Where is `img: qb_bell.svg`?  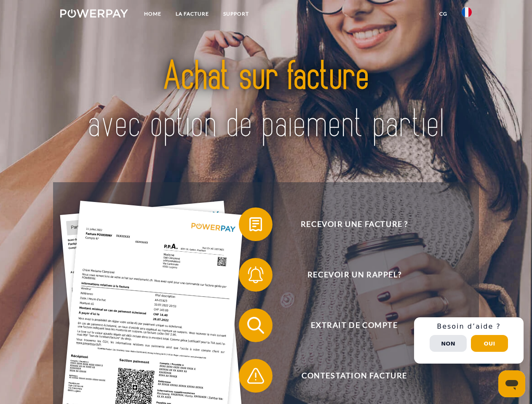 img: qb_bell.svg is located at coordinates (256, 275).